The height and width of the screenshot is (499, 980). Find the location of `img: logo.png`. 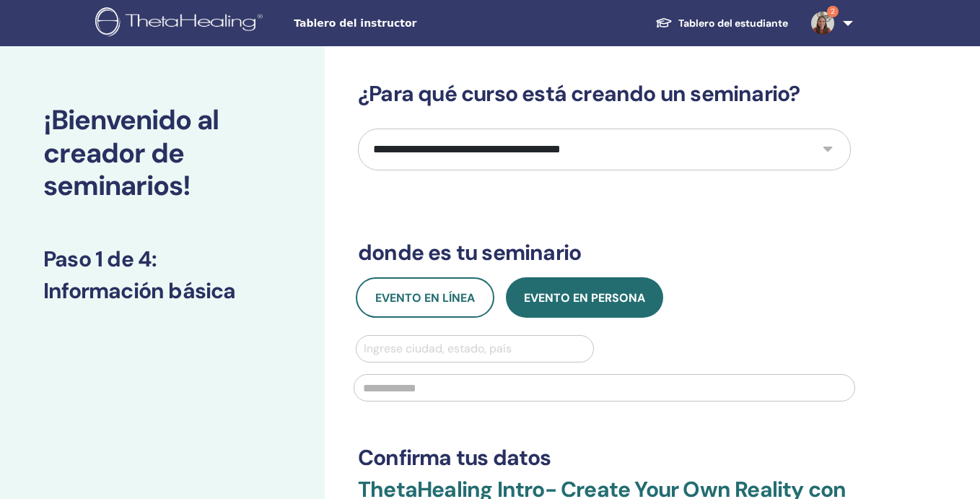

img: logo.png is located at coordinates (181, 23).